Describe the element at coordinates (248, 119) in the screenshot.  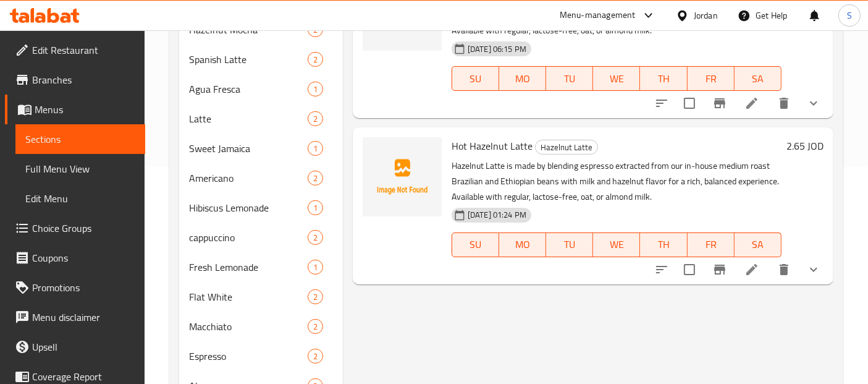
I see `span: Latte` at that location.